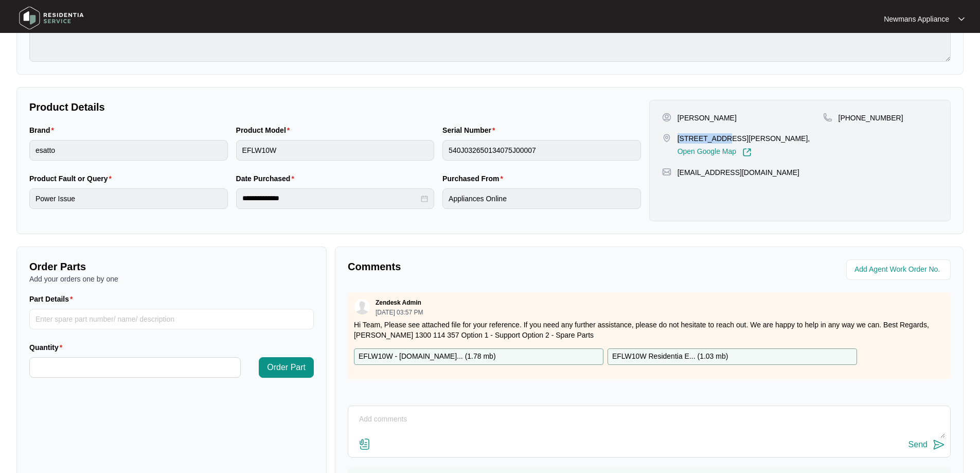 The width and height of the screenshot is (980, 473). What do you see at coordinates (234, 373) in the screenshot?
I see `span: Decrease Value` at bounding box center [234, 373].